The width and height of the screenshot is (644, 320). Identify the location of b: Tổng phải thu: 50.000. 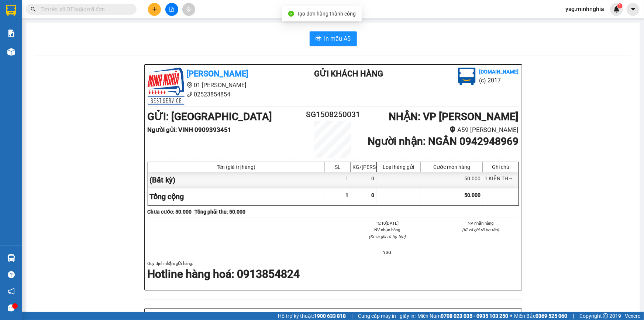
(220, 212).